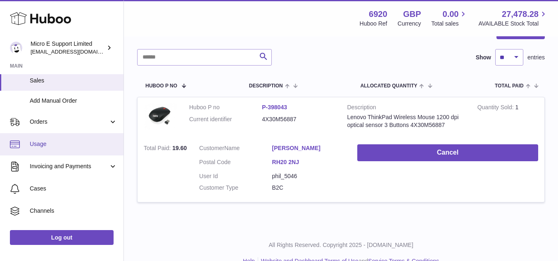 The height and width of the screenshot is (261, 558). I want to click on span: Total sales, so click(449, 24).